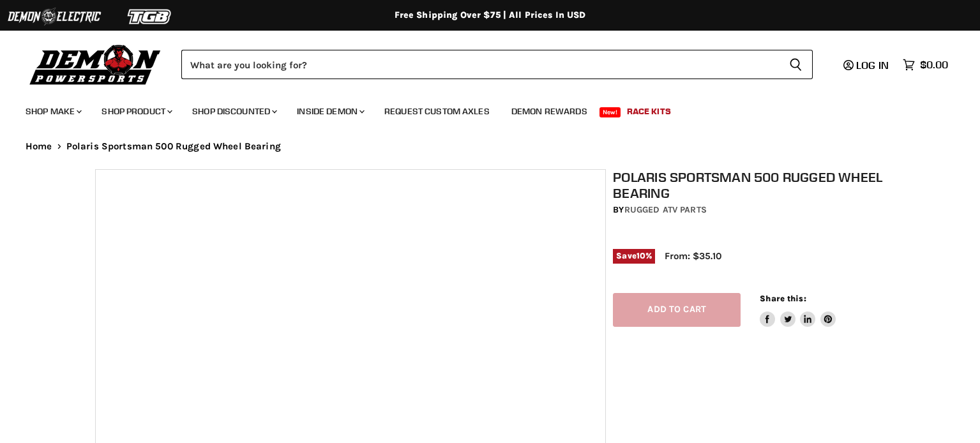 This screenshot has width=980, height=443. I want to click on a: Request Custom Axles, so click(436, 111).